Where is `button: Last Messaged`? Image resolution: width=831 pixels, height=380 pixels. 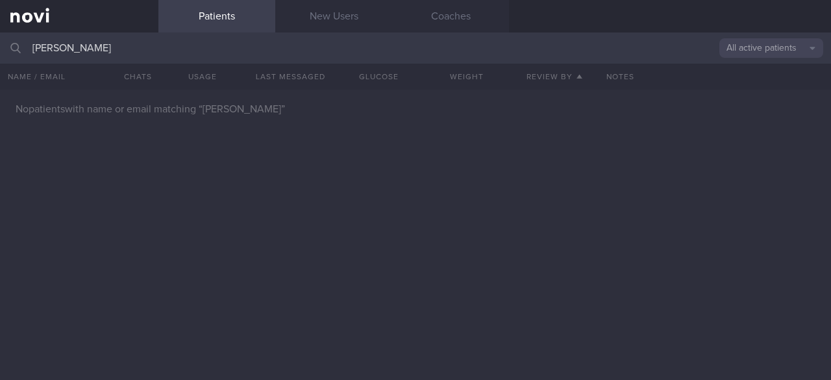 button: Last Messaged is located at coordinates (290, 77).